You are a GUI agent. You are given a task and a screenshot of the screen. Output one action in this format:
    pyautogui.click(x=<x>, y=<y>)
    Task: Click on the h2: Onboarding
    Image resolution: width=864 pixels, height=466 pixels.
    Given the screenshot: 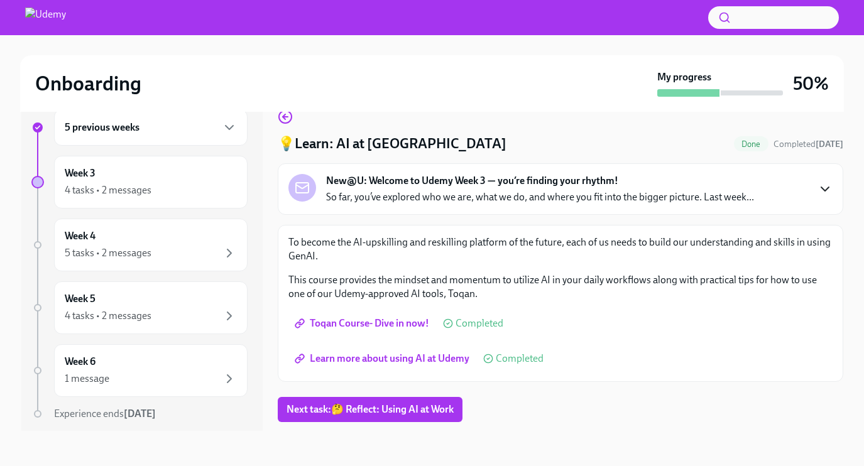 What is the action you would take?
    pyautogui.click(x=88, y=84)
    